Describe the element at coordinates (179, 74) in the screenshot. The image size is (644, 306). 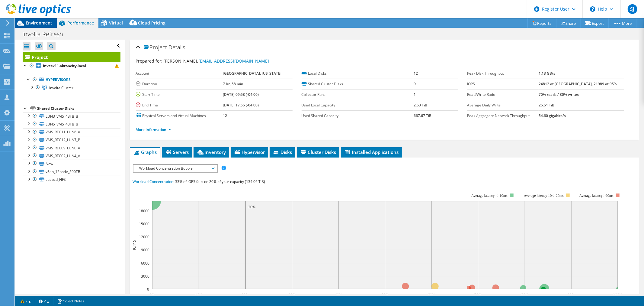
I see `label: Account` at that location.